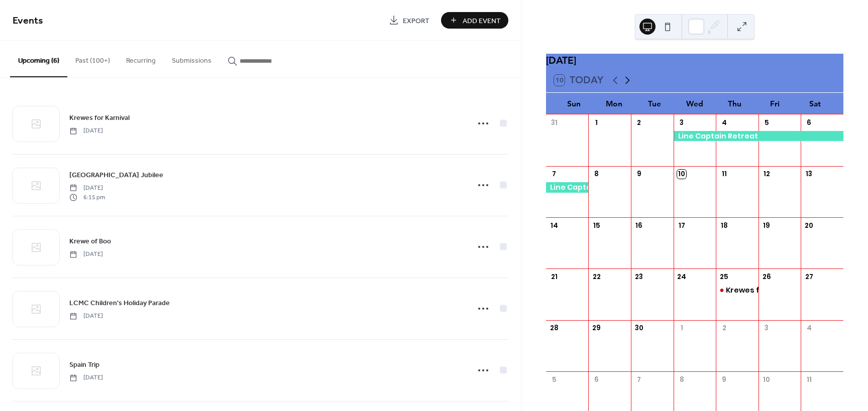  Describe the element at coordinates (84, 365) in the screenshot. I see `span: Spain Trip` at that location.